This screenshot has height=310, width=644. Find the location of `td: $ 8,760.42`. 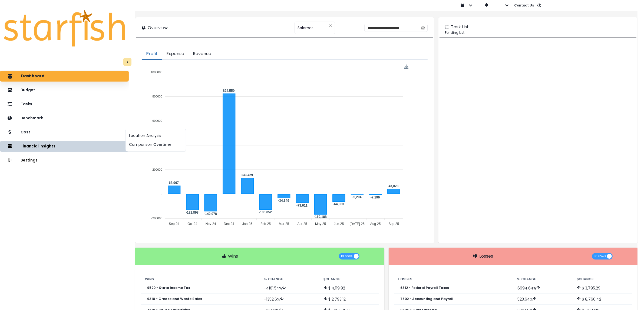

td: $ 8,760.42 is located at coordinates (603, 299).